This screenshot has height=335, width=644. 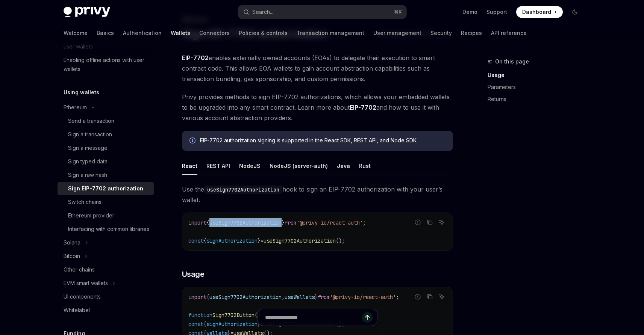 What do you see at coordinates (90, 135) in the screenshot?
I see `div: Sign a transaction` at bounding box center [90, 135].